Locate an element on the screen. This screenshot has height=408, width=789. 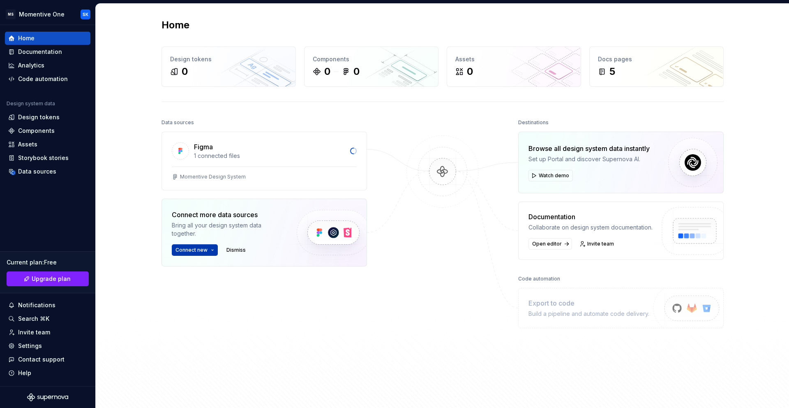
button: MSMomentive OneSK is located at coordinates (48, 14).